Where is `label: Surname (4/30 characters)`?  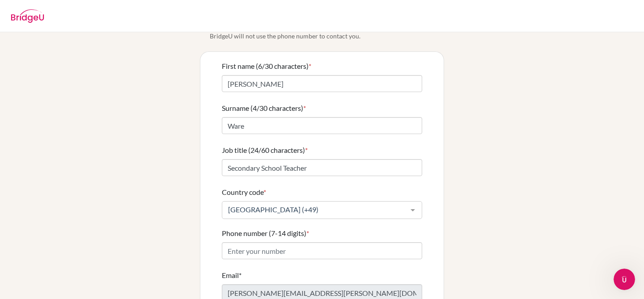 label: Surname (4/30 characters) is located at coordinates (264, 108).